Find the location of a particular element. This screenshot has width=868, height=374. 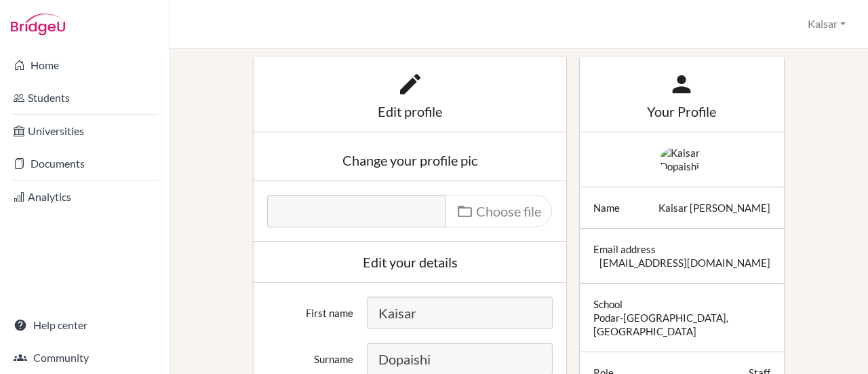

a: Community is located at coordinates (84, 357).